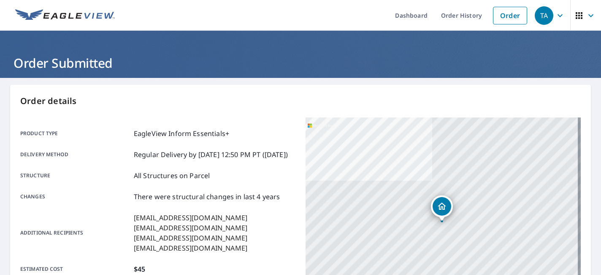  What do you see at coordinates (300, 101) in the screenshot?
I see `p: Order details` at bounding box center [300, 101].